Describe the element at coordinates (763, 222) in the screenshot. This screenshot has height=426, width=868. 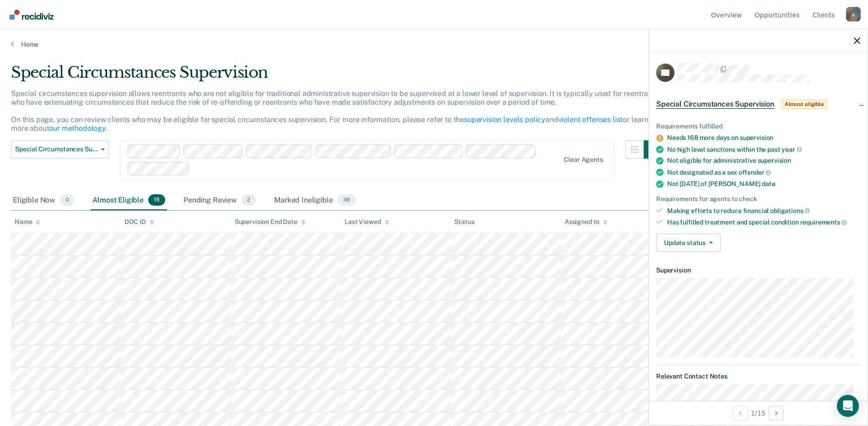
I see `div: Has fulfilled treatment and special condition` at that location.